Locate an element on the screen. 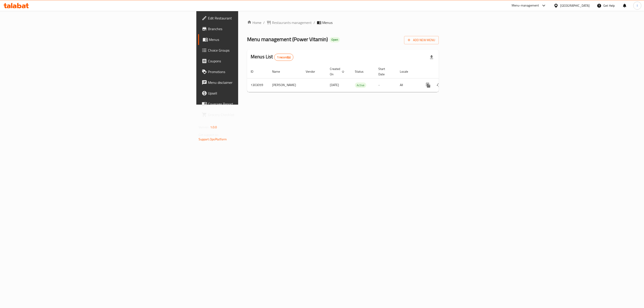 This screenshot has height=308, width=644. div: Total records count is located at coordinates (284, 57).